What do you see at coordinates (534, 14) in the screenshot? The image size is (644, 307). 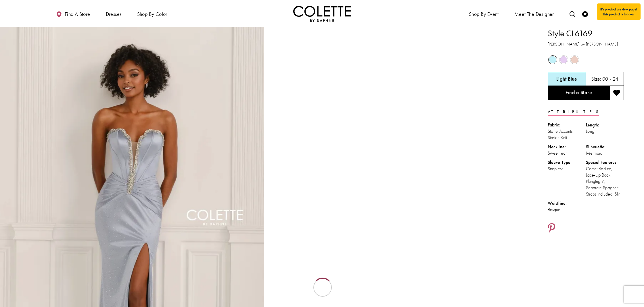 I see `span: Meet the designer` at bounding box center [534, 14].